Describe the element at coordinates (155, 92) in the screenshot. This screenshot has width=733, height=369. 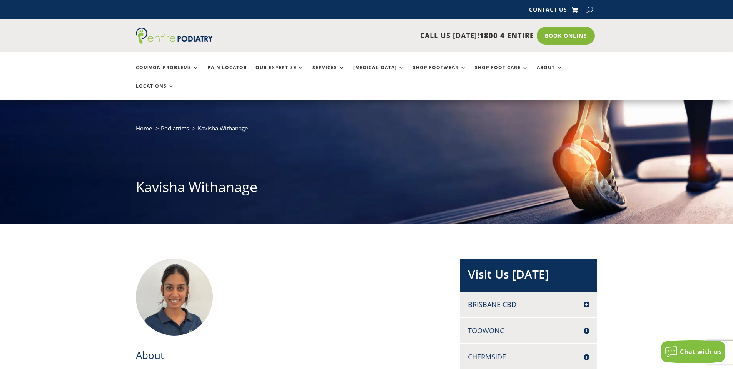
I see `a: Locations` at that location.